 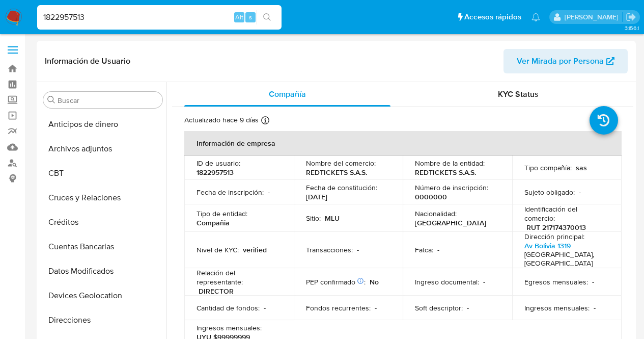 What do you see at coordinates (431, 197) in the screenshot?
I see `p: 0000000` at bounding box center [431, 197].